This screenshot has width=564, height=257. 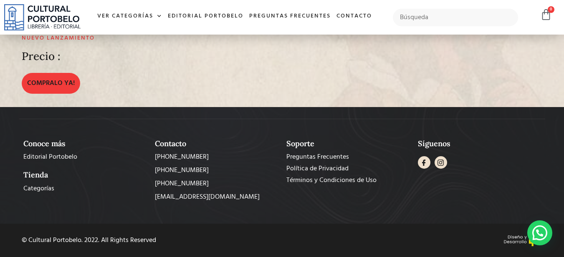 I want to click on span: Términos y Condiciones de Uso, so click(x=331, y=181).